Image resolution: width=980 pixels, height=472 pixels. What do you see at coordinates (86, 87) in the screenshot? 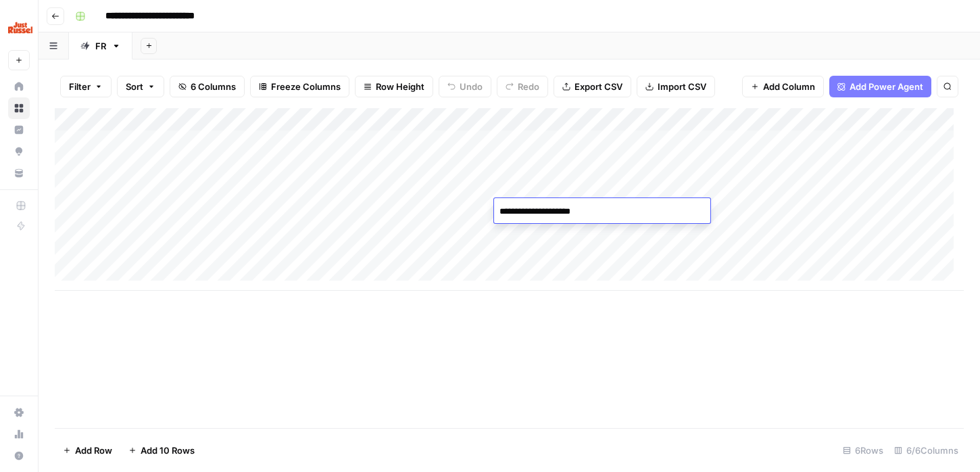
I see `button: Filter` at bounding box center [86, 87].